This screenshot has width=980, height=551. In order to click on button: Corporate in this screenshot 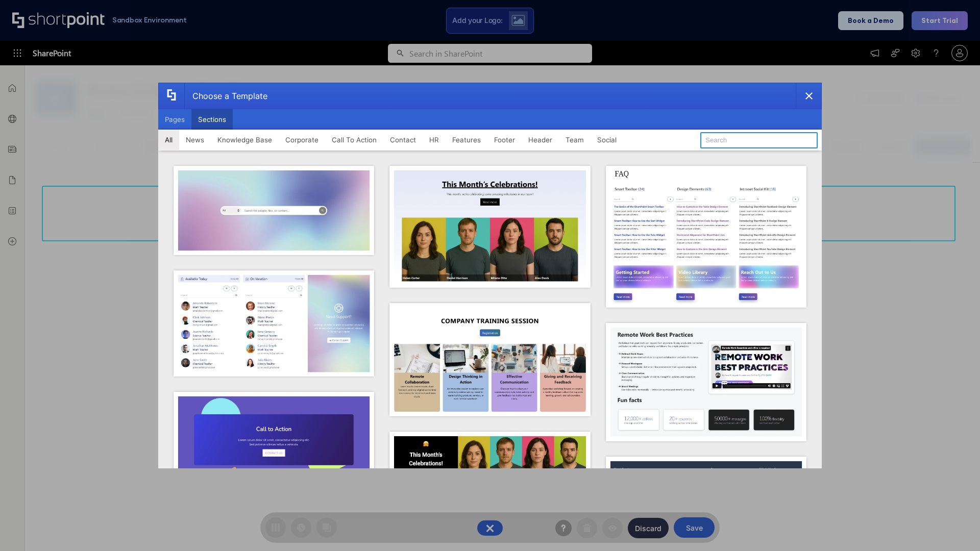, I will do `click(301, 140)`.